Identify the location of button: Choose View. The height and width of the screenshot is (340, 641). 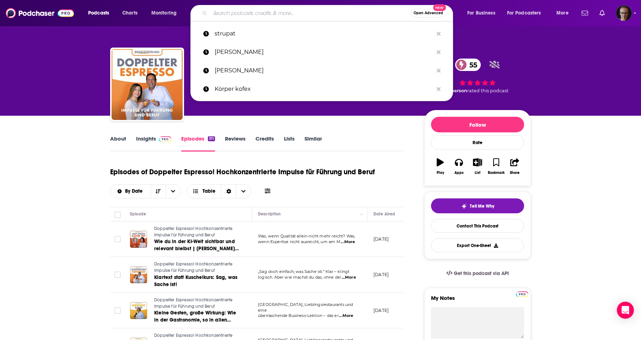
(219, 192).